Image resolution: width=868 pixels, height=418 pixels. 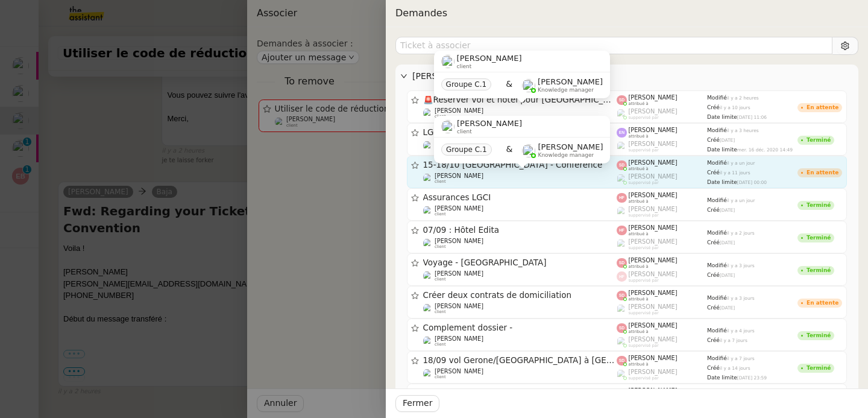 What do you see at coordinates (562, 150) in the screenshot?
I see `app-user-label: Knowledge manager` at bounding box center [562, 150].